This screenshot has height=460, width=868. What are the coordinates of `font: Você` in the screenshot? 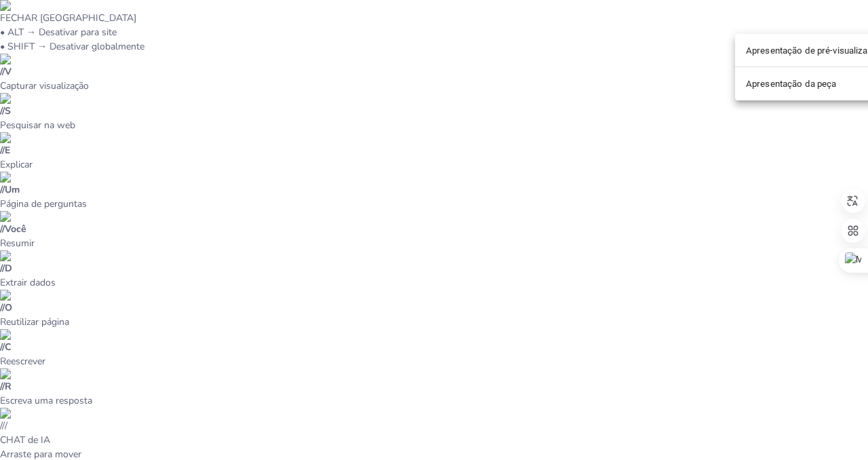 It's located at (16, 228).